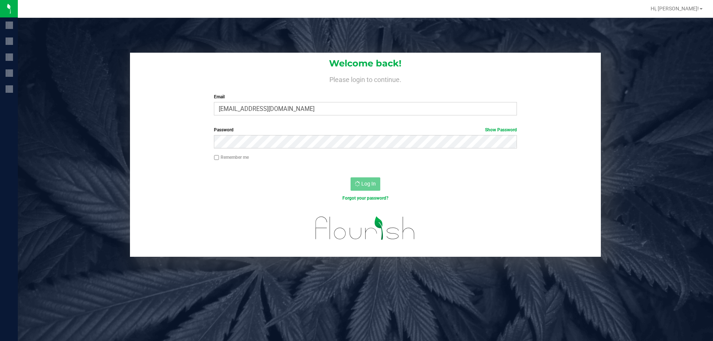  Describe the element at coordinates (369, 184) in the screenshot. I see `span: Log In` at that location.